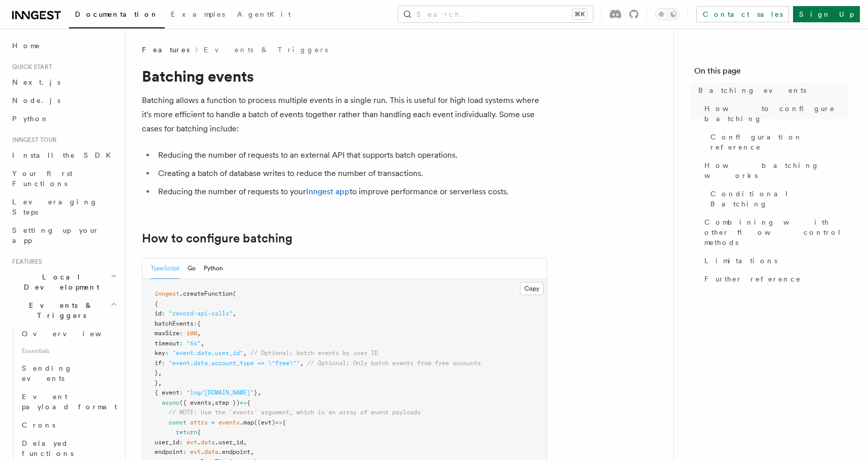 The width and height of the screenshot is (868, 460). What do you see at coordinates (779, 142) in the screenshot?
I see `span: Configuration reference` at bounding box center [779, 142].